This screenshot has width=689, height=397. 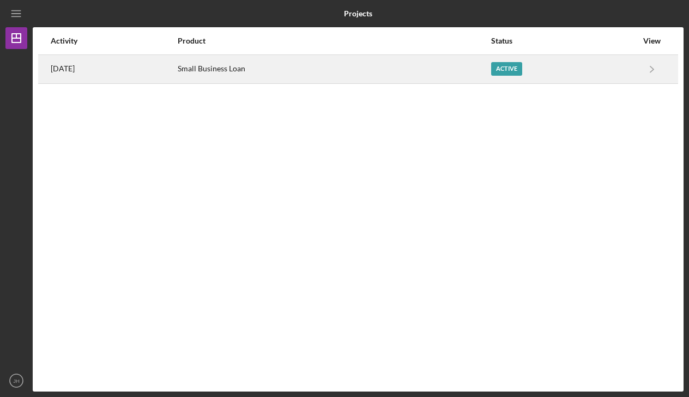 What do you see at coordinates (358, 14) in the screenshot?
I see `b: Projects` at bounding box center [358, 14].